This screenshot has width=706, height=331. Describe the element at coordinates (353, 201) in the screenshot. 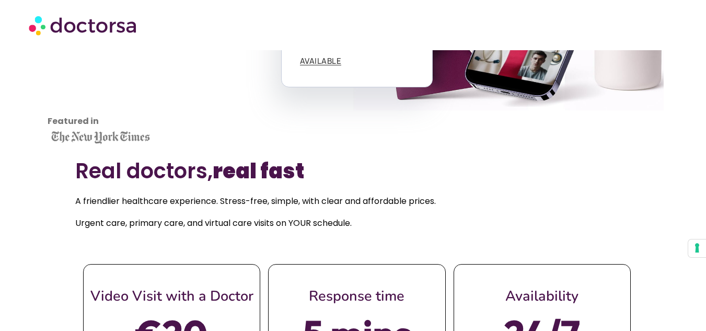

I see `p: A friendlier healthcare experience. Stress-free, simple, with clear and affordable prices.` at that location.